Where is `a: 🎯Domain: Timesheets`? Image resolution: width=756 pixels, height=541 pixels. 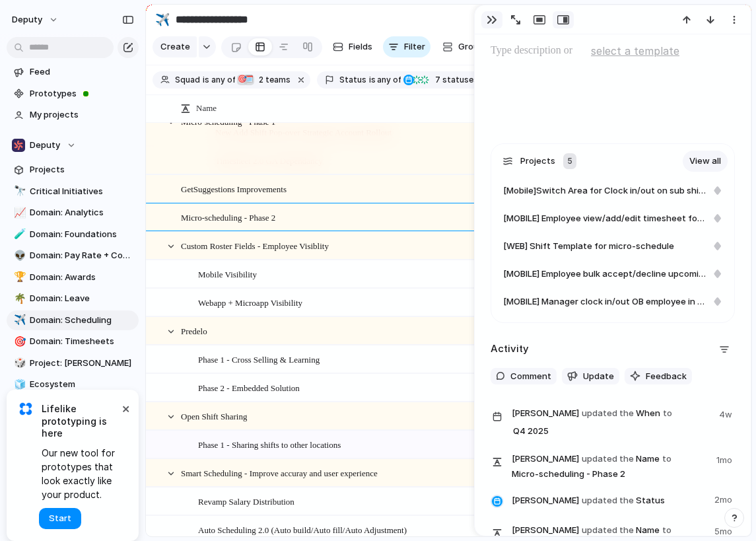
a: 🎯Domain: Timesheets is located at coordinates (73, 341).